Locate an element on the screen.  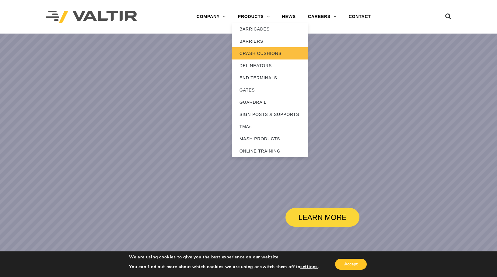
a: ONLINE TRAINING is located at coordinates (270, 151).